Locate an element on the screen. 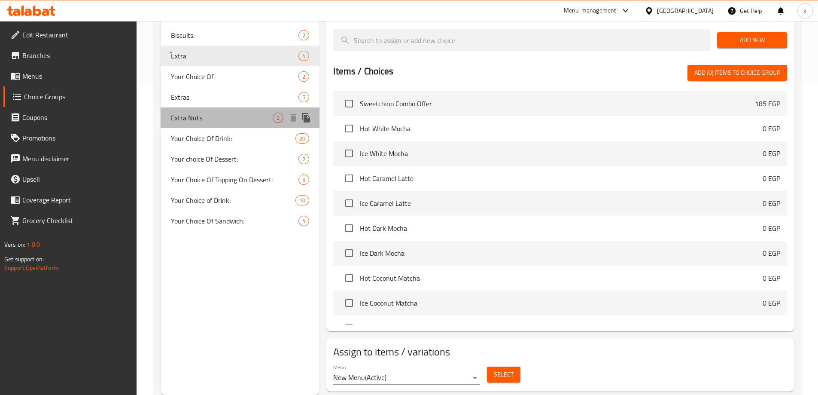  div: Menu-management is located at coordinates (590, 11).